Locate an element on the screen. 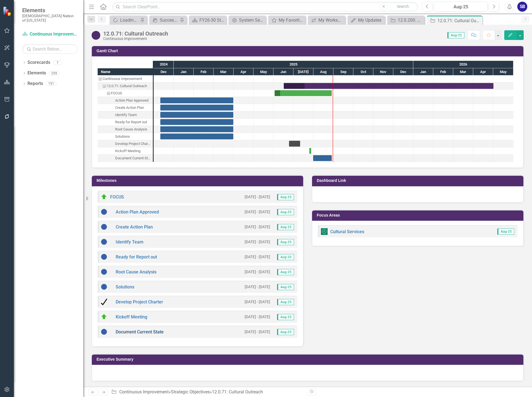  div: Jun is located at coordinates (283, 72).